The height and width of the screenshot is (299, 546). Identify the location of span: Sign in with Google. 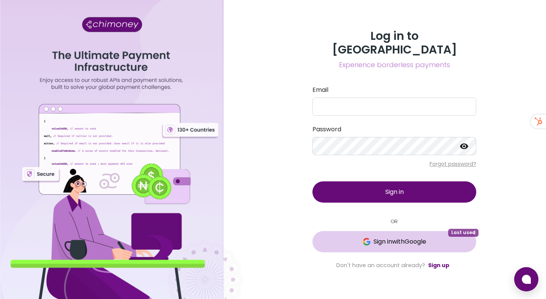
(400, 241).